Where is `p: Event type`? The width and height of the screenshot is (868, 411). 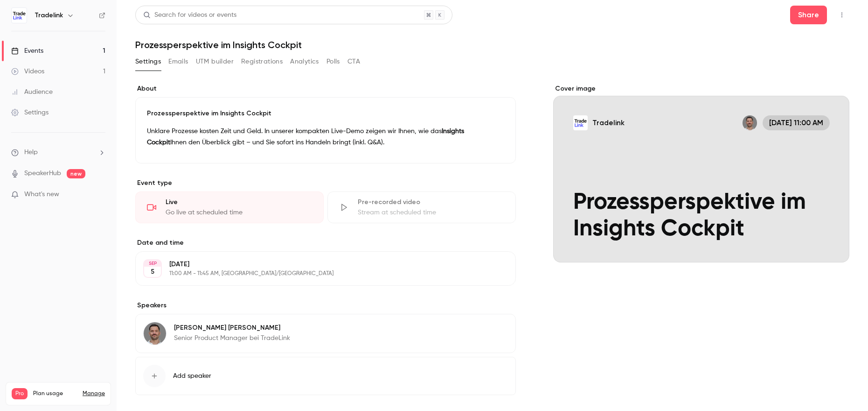
p: Event type is located at coordinates (325, 183).